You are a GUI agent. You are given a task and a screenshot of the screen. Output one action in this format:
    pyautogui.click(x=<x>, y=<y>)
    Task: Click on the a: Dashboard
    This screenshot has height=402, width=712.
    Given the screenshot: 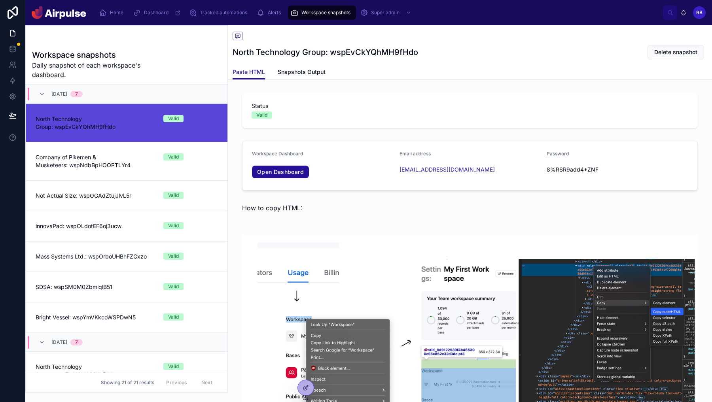 What is the action you would take?
    pyautogui.click(x=157, y=13)
    